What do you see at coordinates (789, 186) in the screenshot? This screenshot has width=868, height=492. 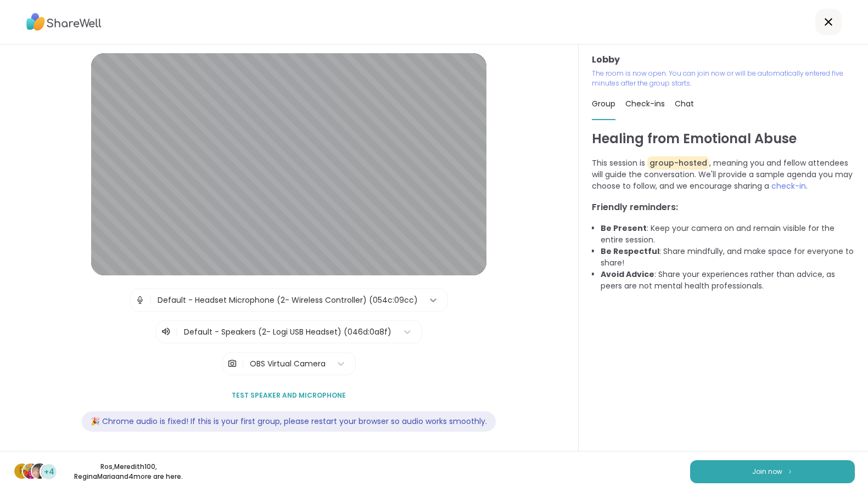 I see `span: check-in` at bounding box center [789, 186].